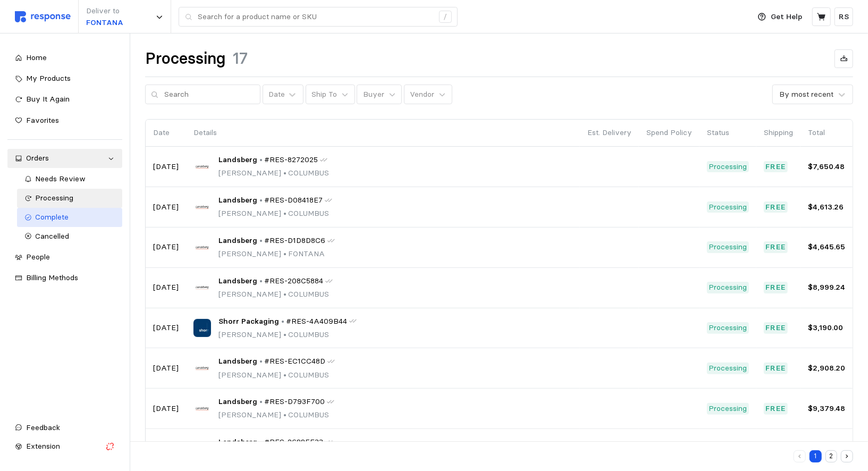 Image resolution: width=868 pixels, height=471 pixels. Describe the element at coordinates (293, 281) in the screenshot. I see `span: #RES-208C5884` at that location.